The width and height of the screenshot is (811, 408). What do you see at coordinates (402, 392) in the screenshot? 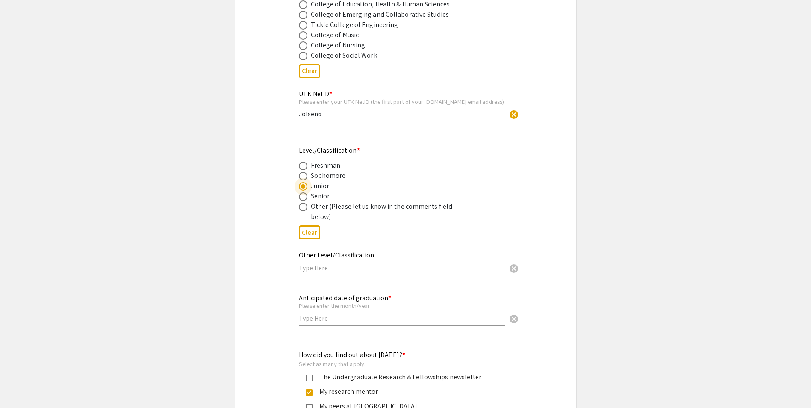
I see `div: My research mentor` at bounding box center [402, 392].